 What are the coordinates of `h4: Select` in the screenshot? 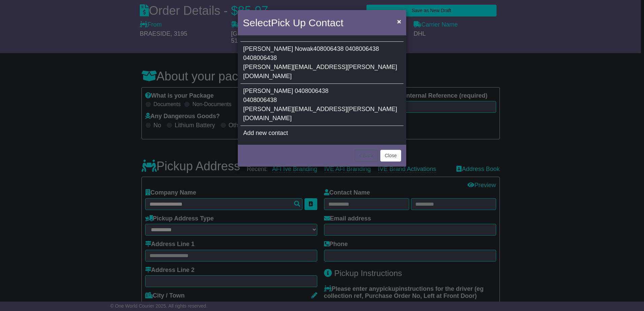 It's located at (293, 23).